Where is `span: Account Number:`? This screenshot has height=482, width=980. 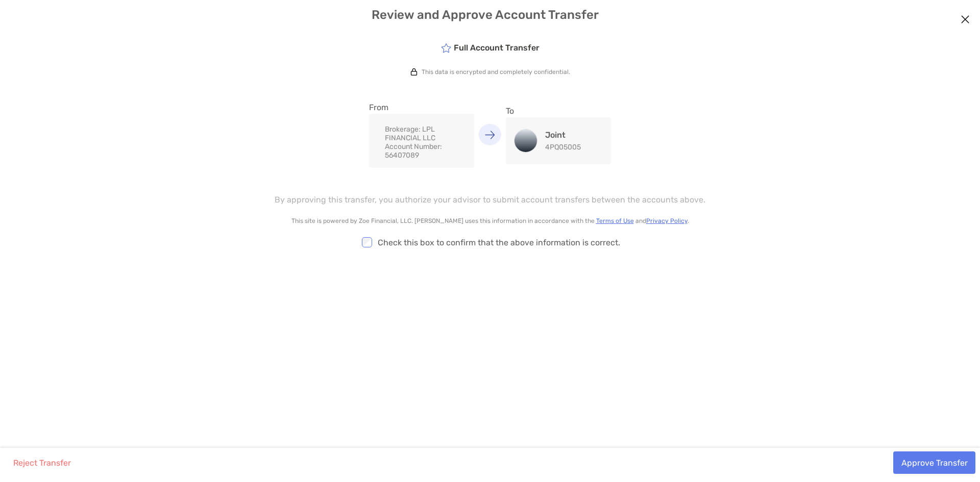 span: Account Number: is located at coordinates (414, 146).